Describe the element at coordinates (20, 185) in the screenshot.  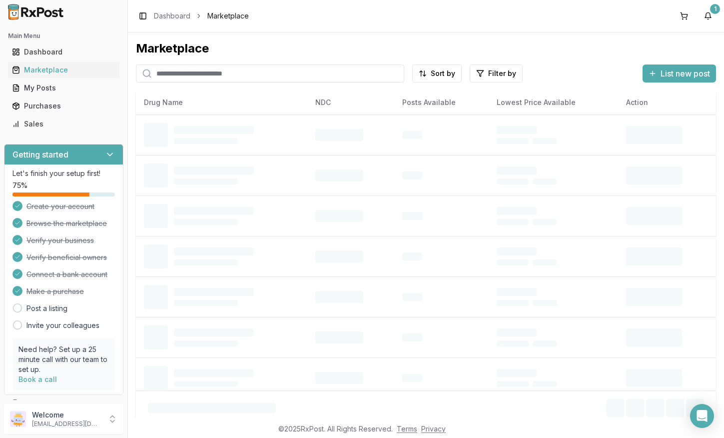
I see `span: 75 %` at that location.